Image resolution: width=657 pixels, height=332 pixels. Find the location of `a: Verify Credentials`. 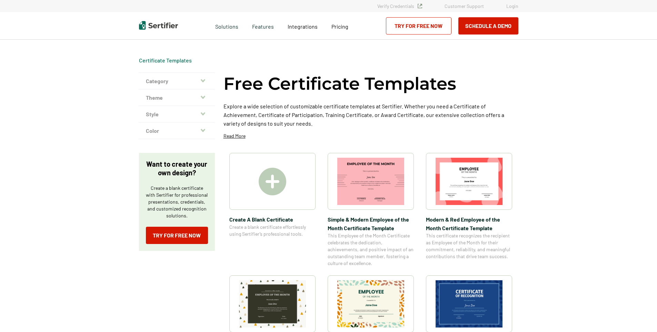

a: Verify Credentials is located at coordinates (400, 6).